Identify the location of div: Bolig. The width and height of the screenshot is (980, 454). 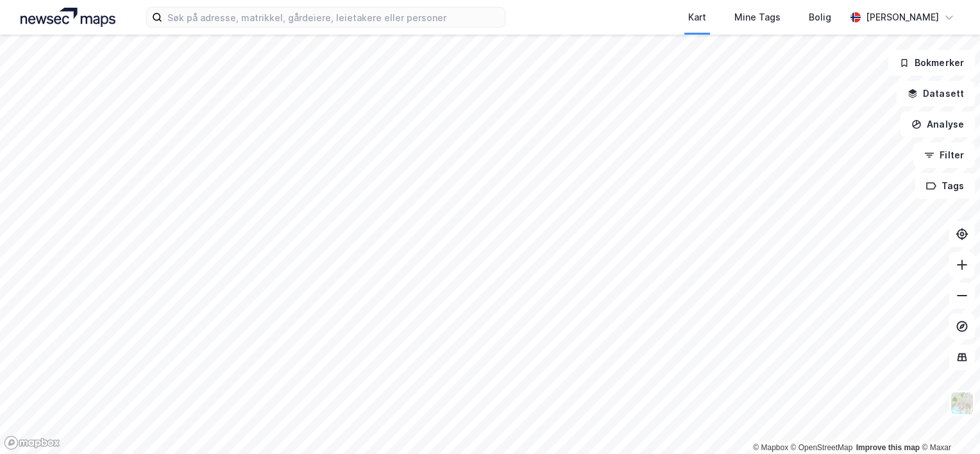
(819, 17).